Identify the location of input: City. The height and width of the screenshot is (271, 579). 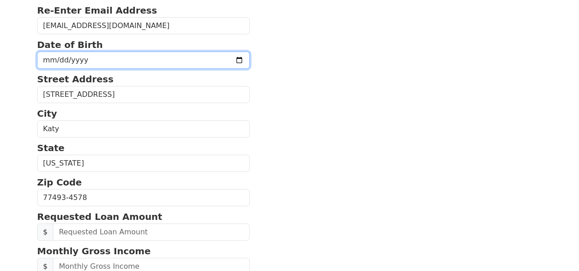
(143, 129).